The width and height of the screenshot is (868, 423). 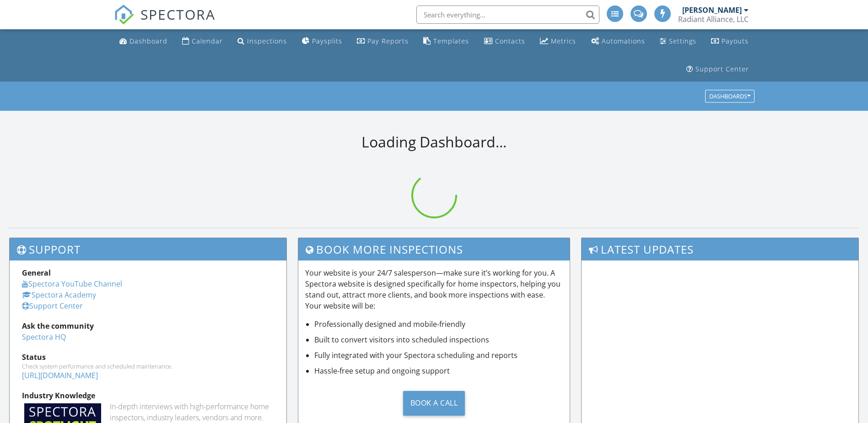 I want to click on a: Spectora HQ, so click(x=44, y=337).